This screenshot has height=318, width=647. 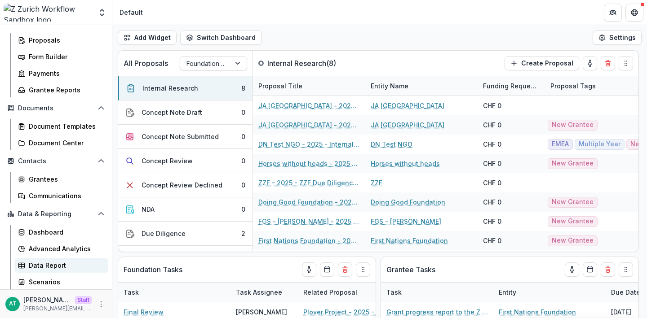 I want to click on a: DN Test NGO, so click(x=391, y=144).